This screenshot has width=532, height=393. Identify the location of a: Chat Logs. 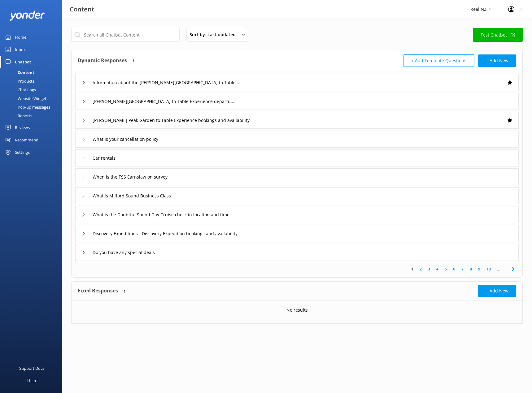
(33, 90).